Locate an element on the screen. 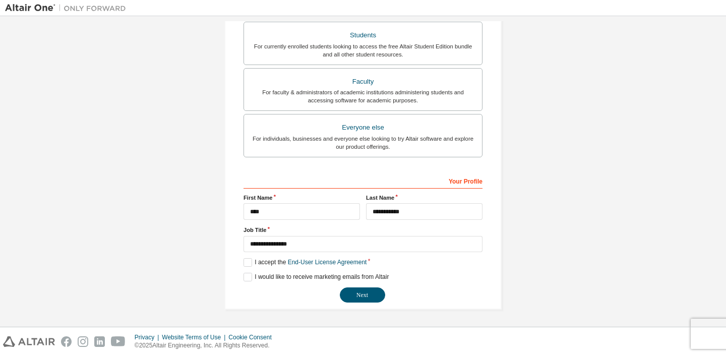  div: For faculty & administrators of academic institutions administering students and accessing softwa... is located at coordinates (363, 96).